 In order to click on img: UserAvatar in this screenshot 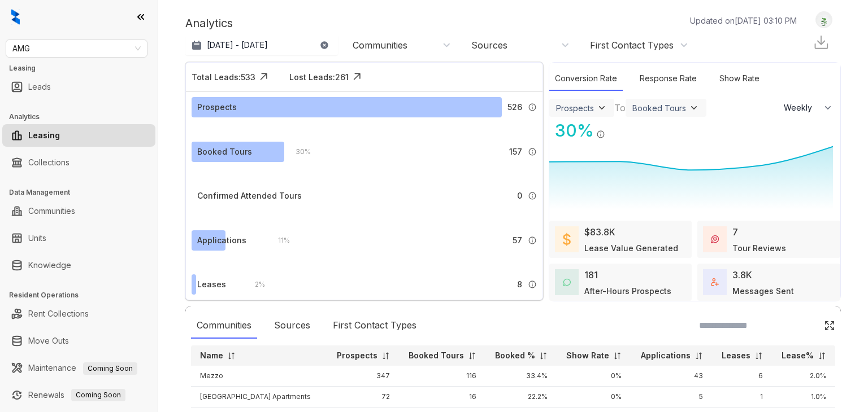, I will do `click(824, 20)`.